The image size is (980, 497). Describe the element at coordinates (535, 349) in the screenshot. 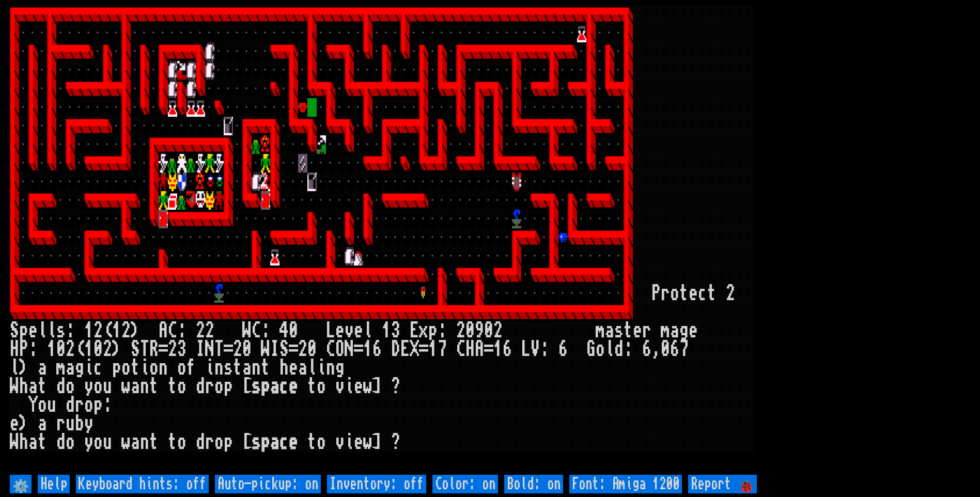

I see `div: V` at that location.